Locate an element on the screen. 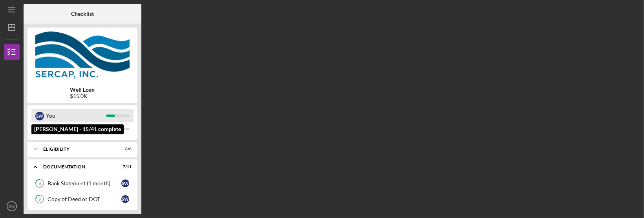 This screenshot has height=218, width=644. a: 9Copy of Deed or DOTSW is located at coordinates (83, 199).